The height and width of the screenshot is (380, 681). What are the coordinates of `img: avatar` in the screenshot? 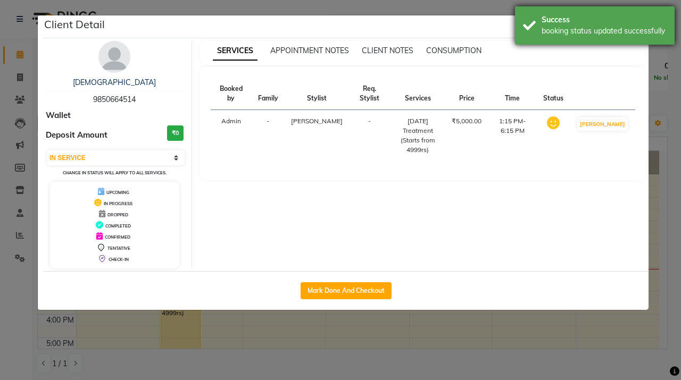 It's located at (114, 57).